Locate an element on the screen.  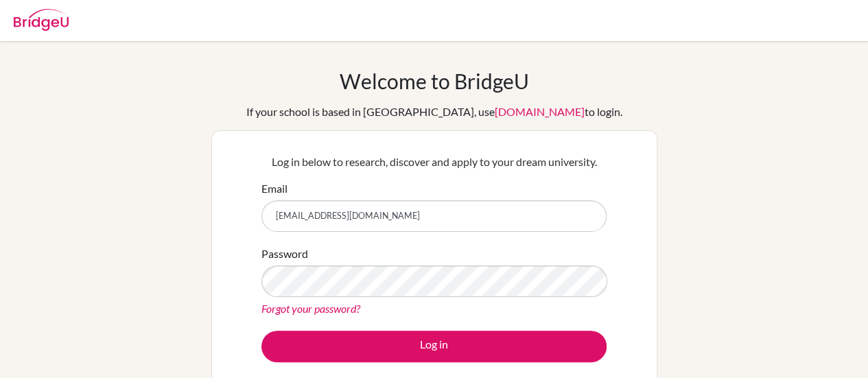
a: Forgot your password? is located at coordinates (311, 308).